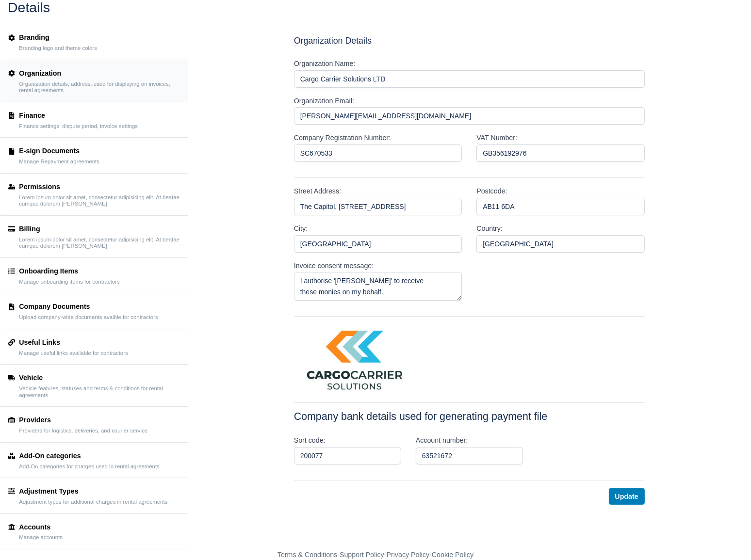 The image size is (751, 560). What do you see at coordinates (89, 467) in the screenshot?
I see `small: Add-On categories for charges used in rental agreements` at bounding box center [89, 467].